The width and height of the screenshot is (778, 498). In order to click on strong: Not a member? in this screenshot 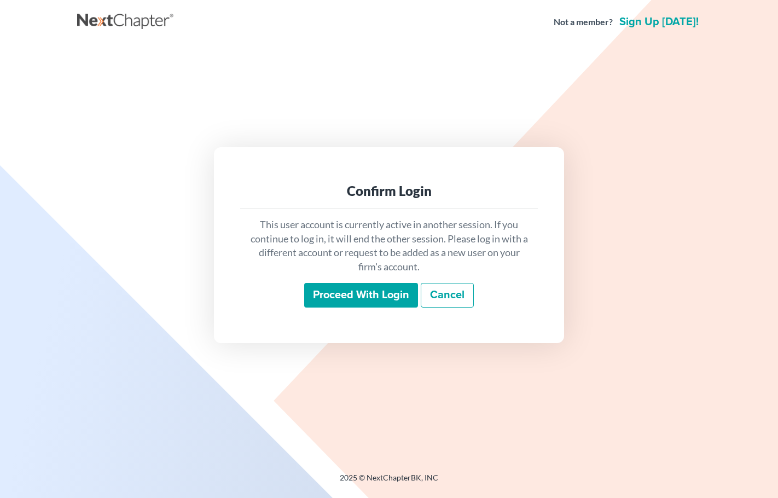, I will do `click(584, 22)`.